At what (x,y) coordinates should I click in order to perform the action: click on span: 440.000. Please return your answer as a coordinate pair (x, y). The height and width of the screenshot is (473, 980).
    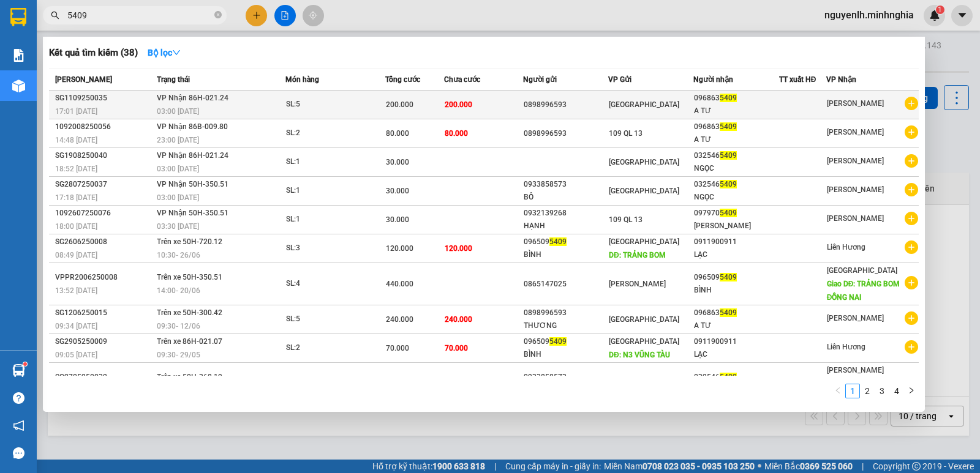
    Looking at the image, I should click on (399, 284).